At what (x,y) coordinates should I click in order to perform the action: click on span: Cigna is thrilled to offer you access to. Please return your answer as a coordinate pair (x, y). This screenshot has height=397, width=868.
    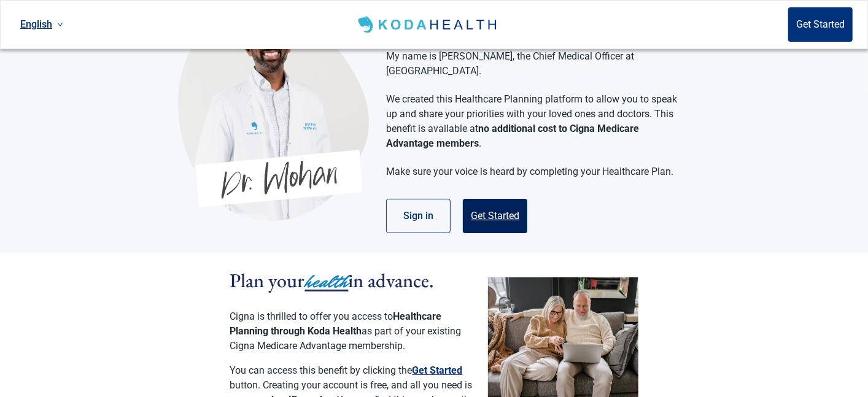
    Looking at the image, I should click on (312, 316).